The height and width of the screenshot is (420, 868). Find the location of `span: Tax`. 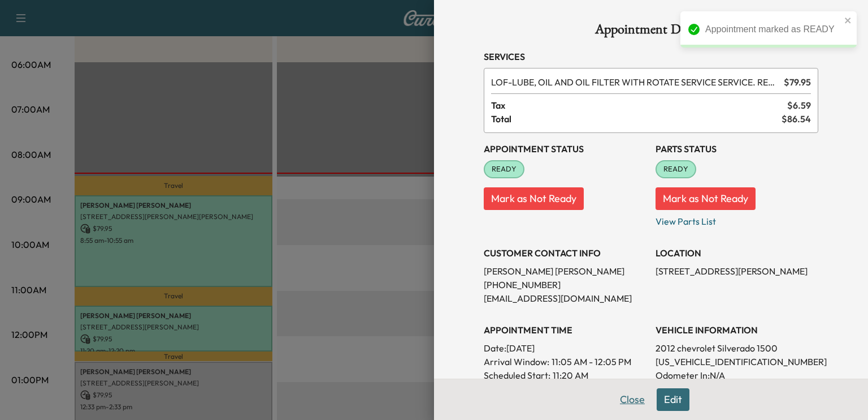

span: Tax is located at coordinates (639, 105).